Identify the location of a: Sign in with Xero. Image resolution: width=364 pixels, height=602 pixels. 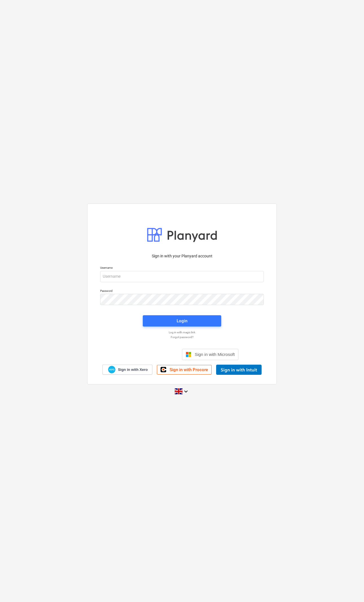
(128, 369).